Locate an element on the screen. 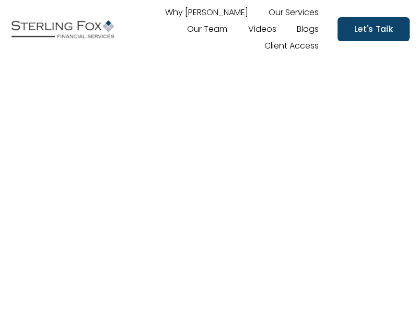 This screenshot has width=418, height=313. a: Blogs is located at coordinates (308, 29).